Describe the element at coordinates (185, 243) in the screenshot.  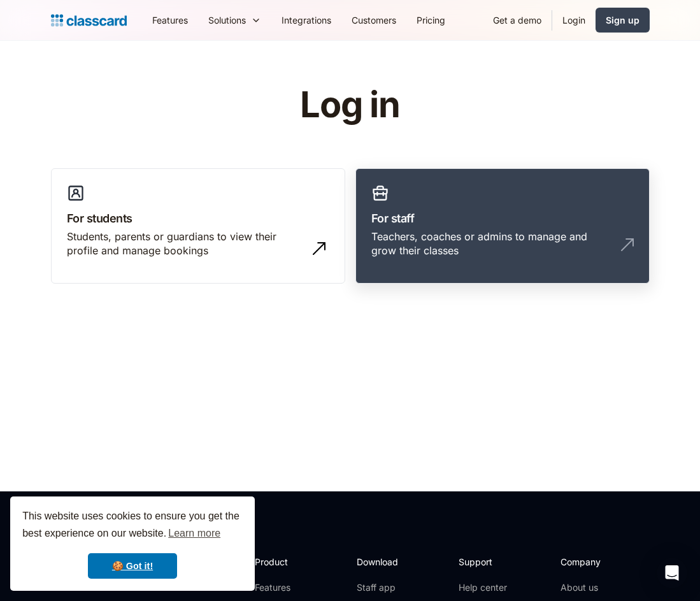
I see `div: Students, parents or guardians to view their profile and manage bookings` at that location.